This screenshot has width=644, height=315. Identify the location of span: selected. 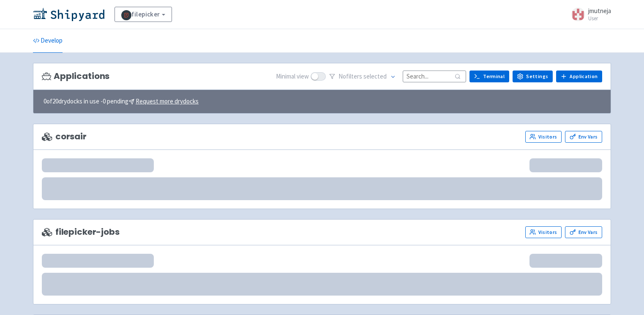
(375, 76).